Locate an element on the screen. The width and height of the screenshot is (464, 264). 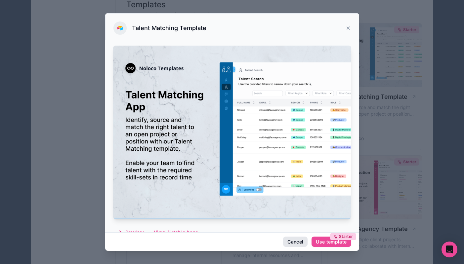
img: Airtable Logo is located at coordinates (120, 28).